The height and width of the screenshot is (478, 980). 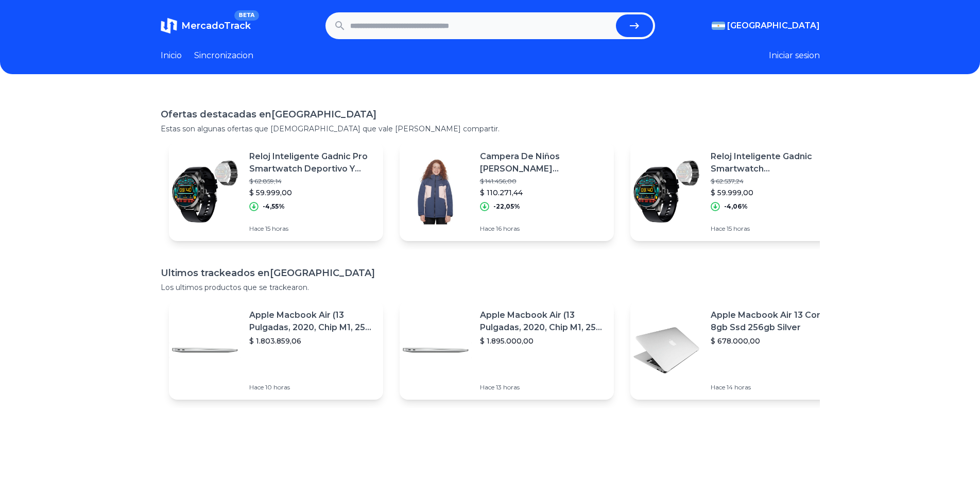 I want to click on p: Hace 16 horas, so click(x=543, y=229).